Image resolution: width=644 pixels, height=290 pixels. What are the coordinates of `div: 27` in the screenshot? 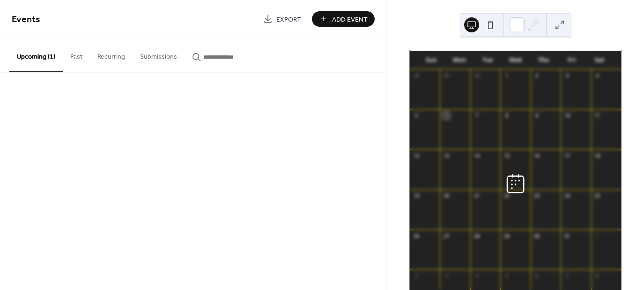 It's located at (446, 235).